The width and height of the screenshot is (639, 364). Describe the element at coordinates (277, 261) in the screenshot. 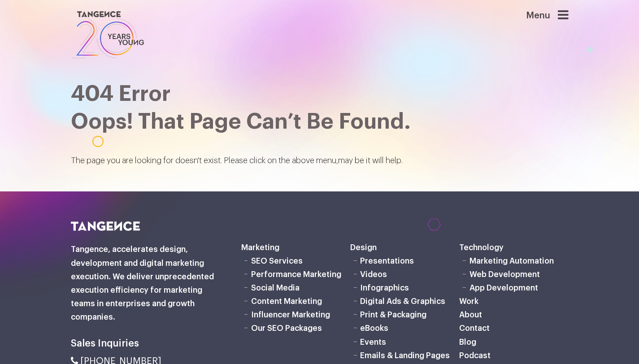

I see `a: SEO Services` at that location.